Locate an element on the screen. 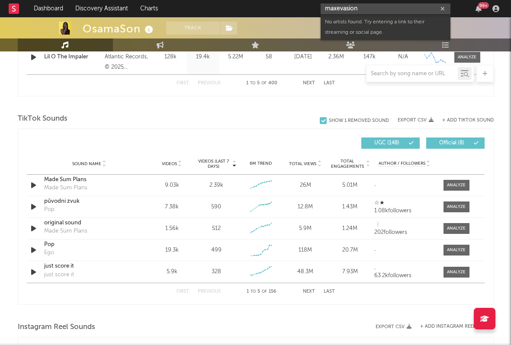 The width and height of the screenshot is (511, 345). div: 6M Trend is located at coordinates (260, 163).